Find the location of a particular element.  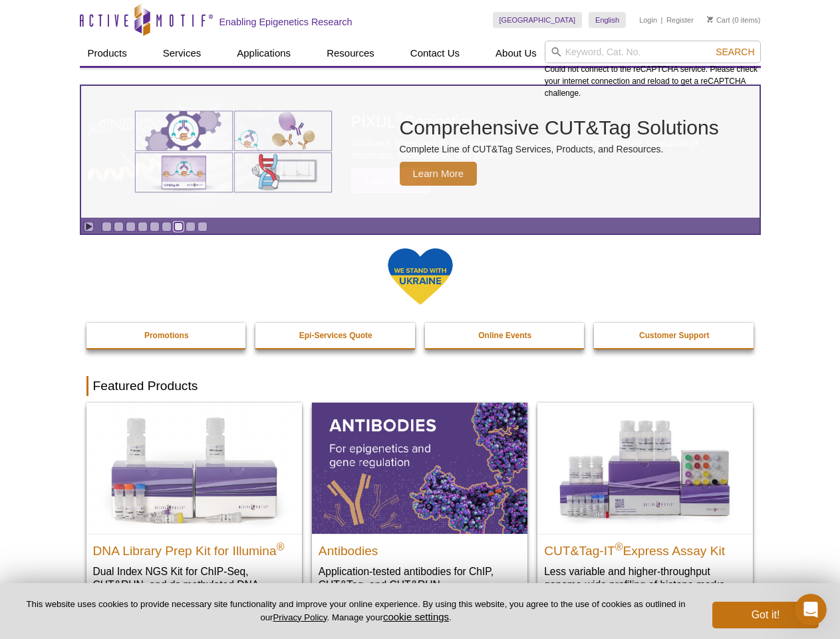

img: Your Cart is located at coordinates (710, 19).